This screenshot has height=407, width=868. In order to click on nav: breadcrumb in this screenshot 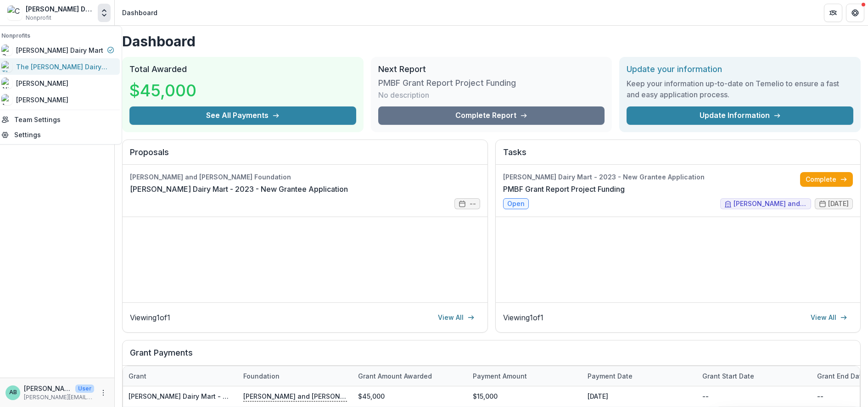, I will do `click(139, 12)`.